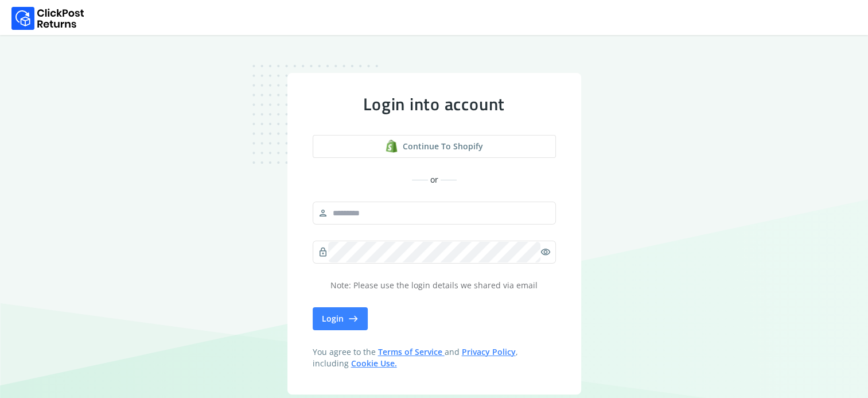  What do you see at coordinates (323, 213) in the screenshot?
I see `span: person` at bounding box center [323, 213].